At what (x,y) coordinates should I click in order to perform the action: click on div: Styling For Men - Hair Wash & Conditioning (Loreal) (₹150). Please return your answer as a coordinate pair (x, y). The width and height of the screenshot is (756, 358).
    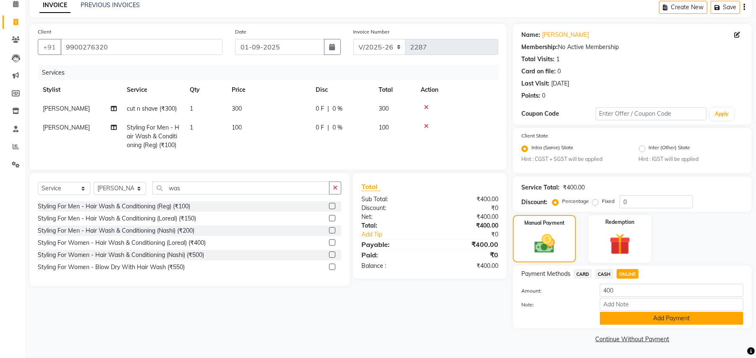
    Looking at the image, I should click on (117, 219).